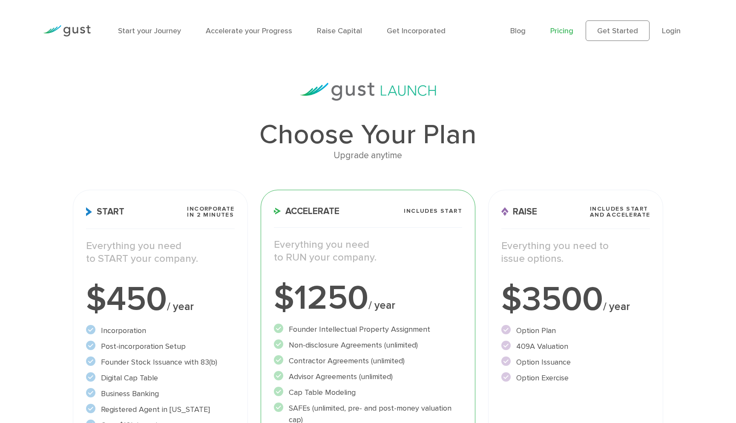  Describe the element at coordinates (576, 252) in the screenshot. I see `p: Everything you need to issue options.` at that location.